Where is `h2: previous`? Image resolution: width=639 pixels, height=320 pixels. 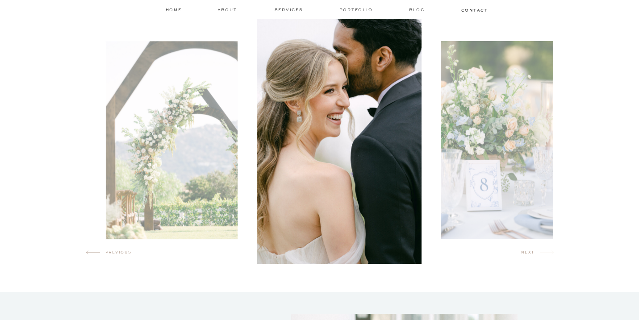 h2: previous is located at coordinates (120, 253).